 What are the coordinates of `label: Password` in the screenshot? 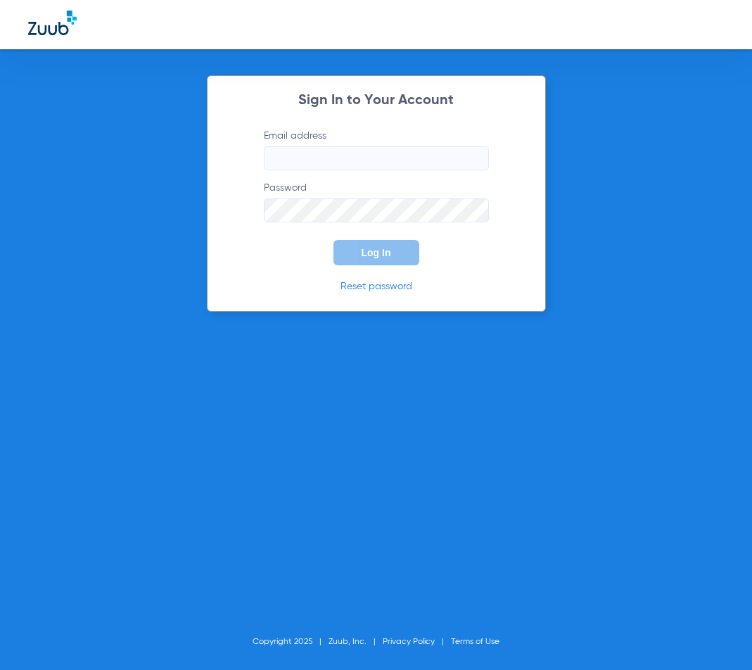 It's located at (377, 201).